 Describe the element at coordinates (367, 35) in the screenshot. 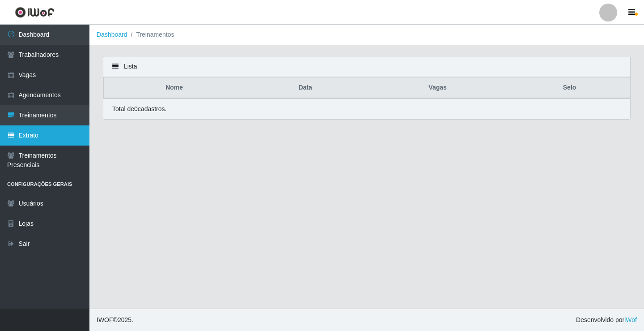

I see `nav: breadcrumb` at that location.